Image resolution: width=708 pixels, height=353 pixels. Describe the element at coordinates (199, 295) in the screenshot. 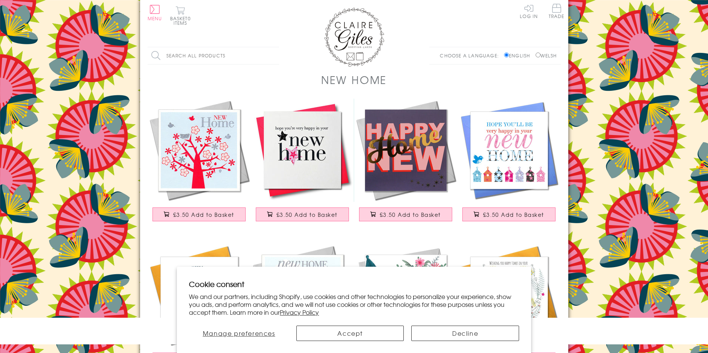

I see `img: New Home Card, Flowers & Phone, New Home, Embellished with colourful pompoms` at that location.